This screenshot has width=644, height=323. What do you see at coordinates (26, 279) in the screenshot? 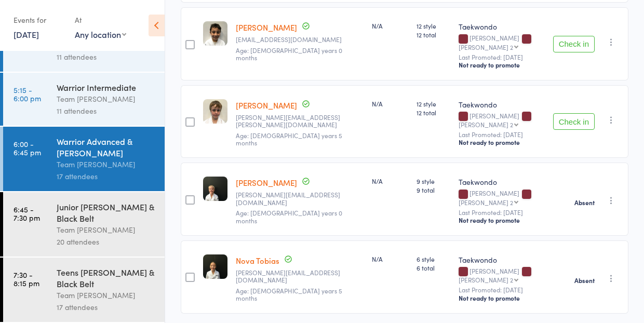
I see `time: 7:30 - 8:15 pm` at bounding box center [26, 279].